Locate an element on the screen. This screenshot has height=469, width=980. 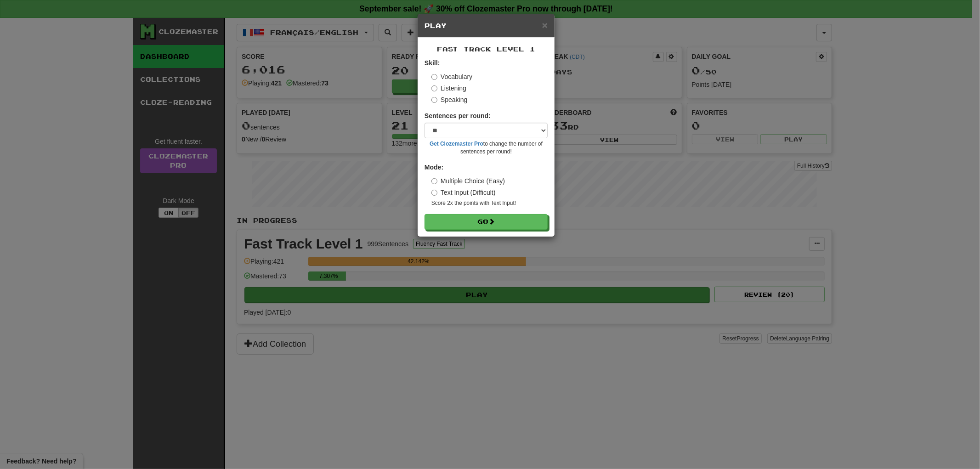
label: Sentences per round: is located at coordinates (458, 116).